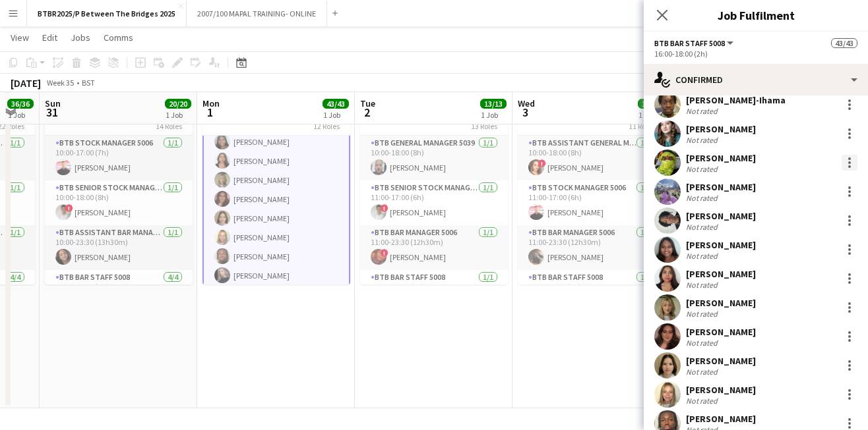 Image resolution: width=868 pixels, height=430 pixels. Describe the element at coordinates (689, 43) in the screenshot. I see `span: BTB Bar Staff 5008` at that location.